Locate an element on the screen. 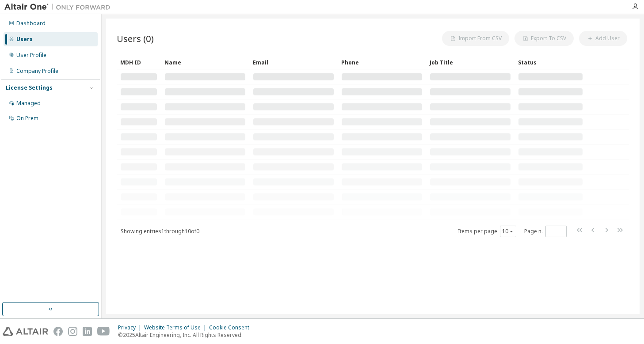 The width and height of the screenshot is (644, 344). div: On Prem is located at coordinates (28, 118).